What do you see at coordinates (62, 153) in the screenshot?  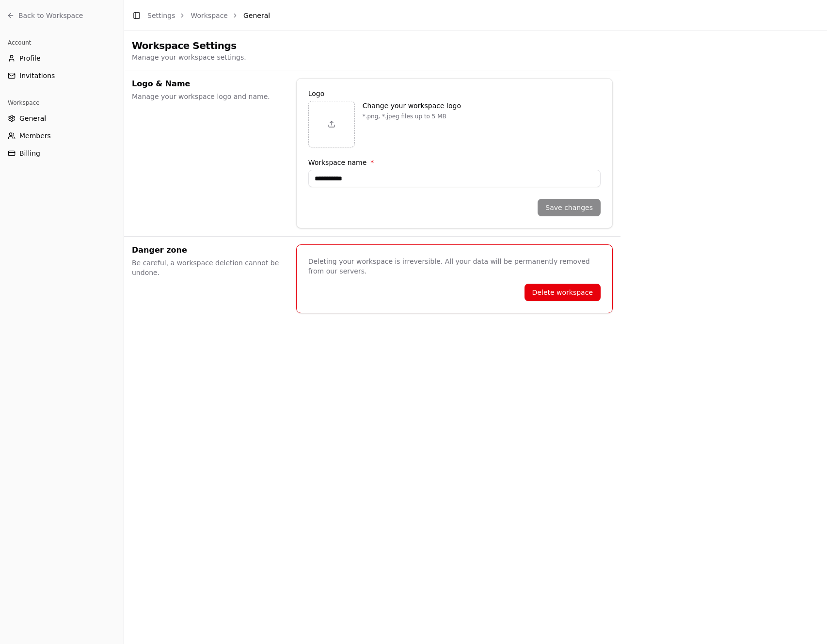 I see `button: Billing` at bounding box center [62, 153].